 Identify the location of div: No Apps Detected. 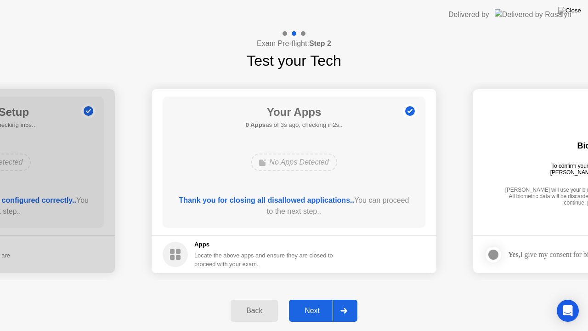
(294, 162).